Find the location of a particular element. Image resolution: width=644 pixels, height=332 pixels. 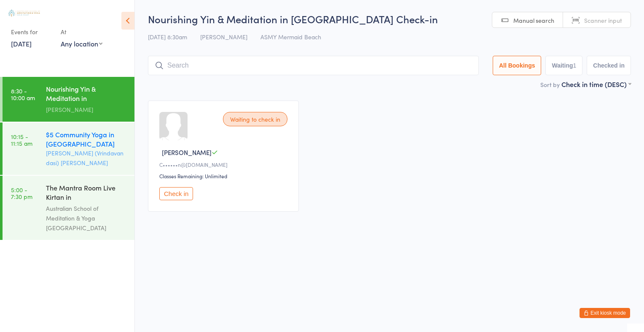

time: 10:15 - 11:15 am is located at coordinates (22, 139).